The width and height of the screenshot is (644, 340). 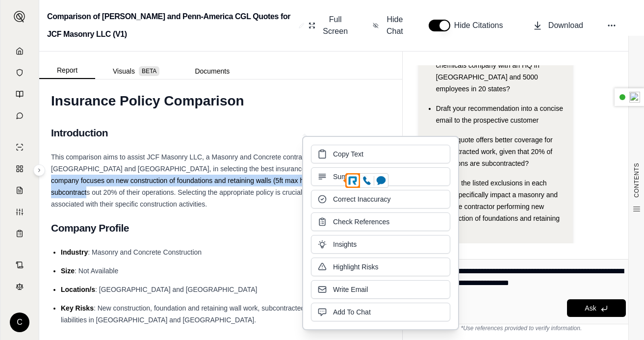 What do you see at coordinates (67, 70) in the screenshot?
I see `button: Report` at bounding box center [67, 70].